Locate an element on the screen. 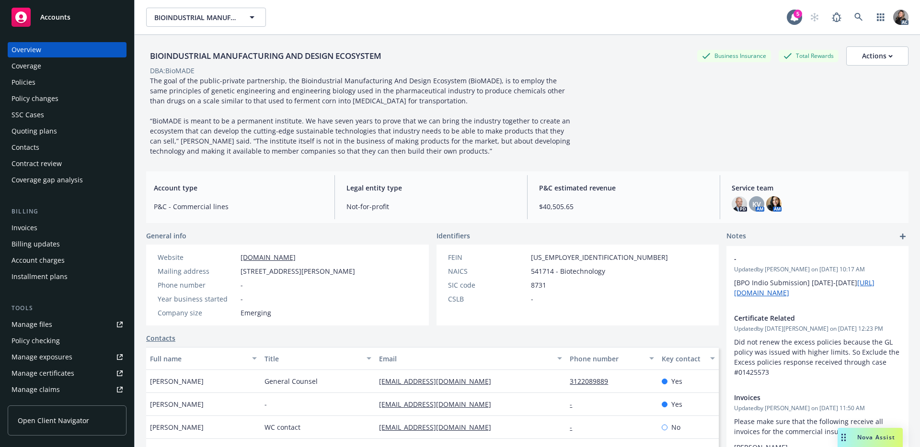  div: Quoting plans is located at coordinates (34, 131).